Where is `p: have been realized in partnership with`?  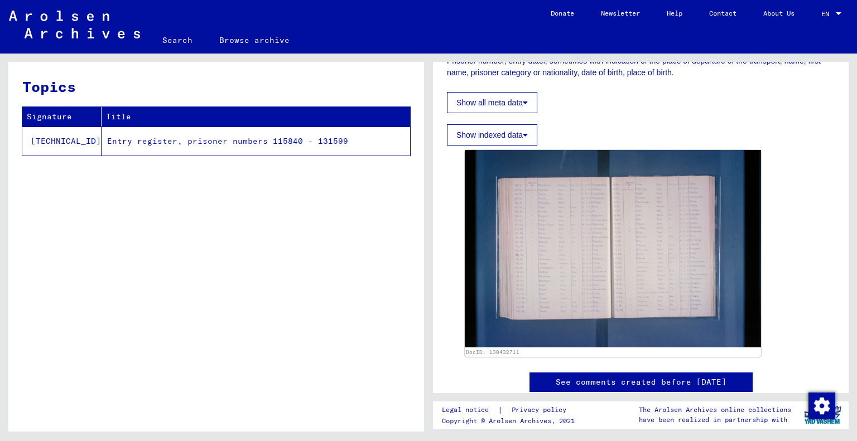 p: have been realized in partnership with is located at coordinates (714, 420).